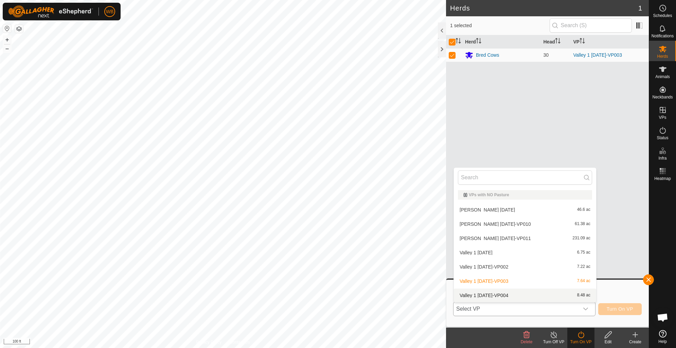  I want to click on input: Search (S), so click(591, 25).